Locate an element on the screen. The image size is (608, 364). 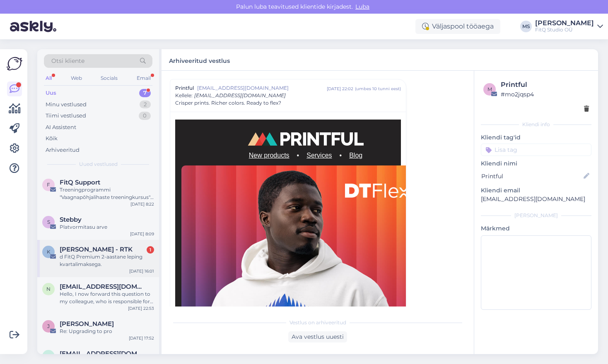
span: s is located at coordinates (49, 356).